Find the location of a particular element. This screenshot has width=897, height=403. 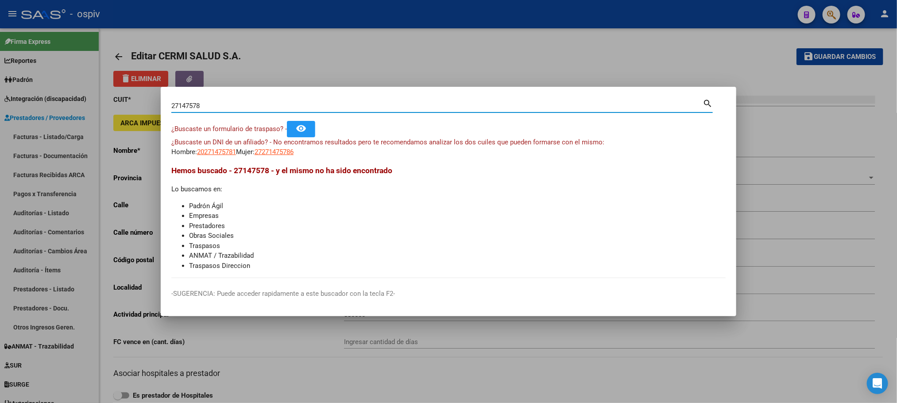

span: ¿Buscaste un formulario de traspaso? - is located at coordinates (229, 129).